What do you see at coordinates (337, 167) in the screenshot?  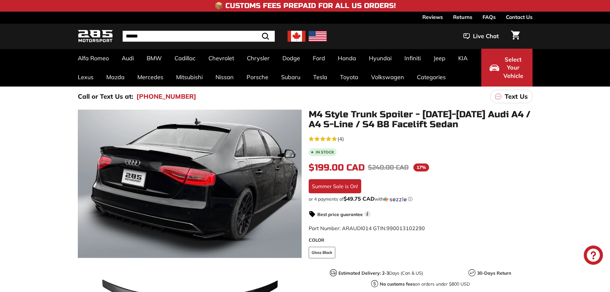 I see `span: $199.00 CAD` at bounding box center [337, 167].